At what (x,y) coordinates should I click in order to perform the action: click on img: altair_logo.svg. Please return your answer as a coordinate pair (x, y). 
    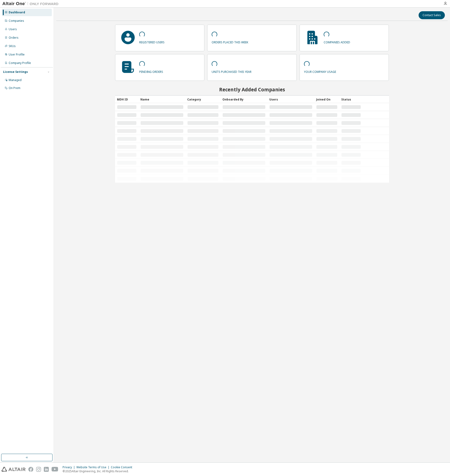
    Looking at the image, I should click on (13, 469).